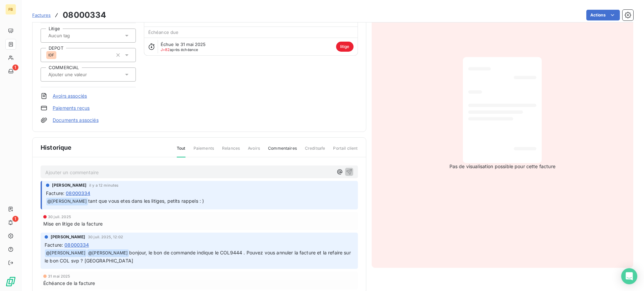 The image size is (644, 291). I want to click on a: 1, so click(10, 71).